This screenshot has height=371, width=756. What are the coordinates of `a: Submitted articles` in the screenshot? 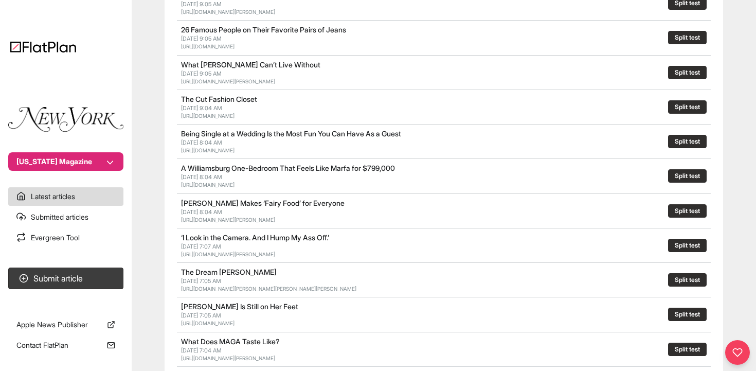 It's located at (66, 217).